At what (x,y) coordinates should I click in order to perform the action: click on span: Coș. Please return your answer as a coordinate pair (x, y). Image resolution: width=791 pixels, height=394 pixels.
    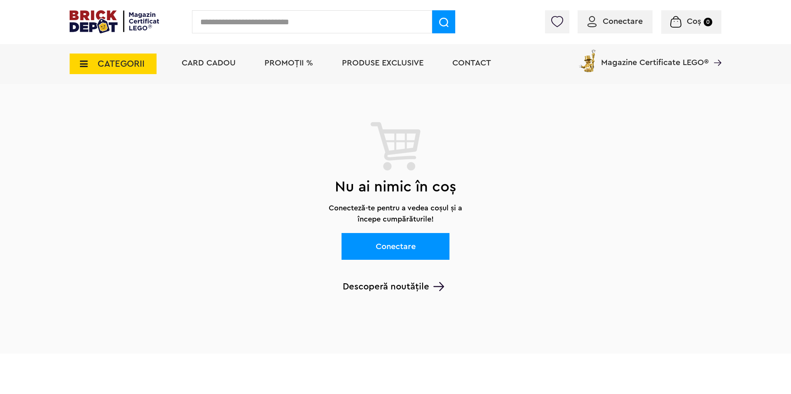
    Looking at the image, I should click on (693, 21).